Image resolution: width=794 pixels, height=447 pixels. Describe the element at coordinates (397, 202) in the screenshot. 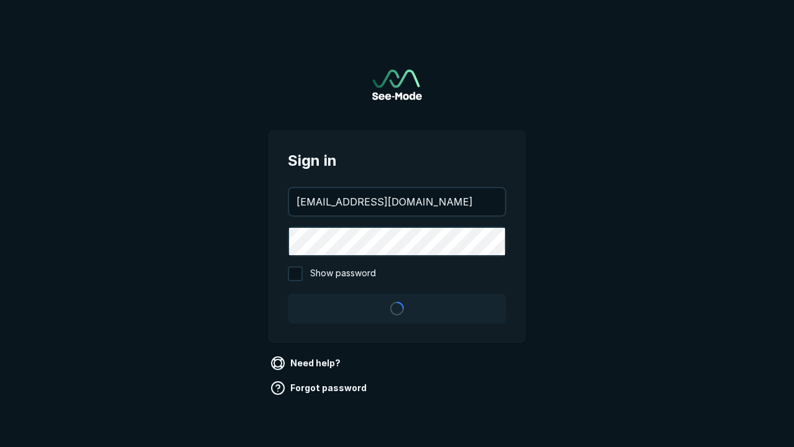

I see `input: your@email.com` at that location.